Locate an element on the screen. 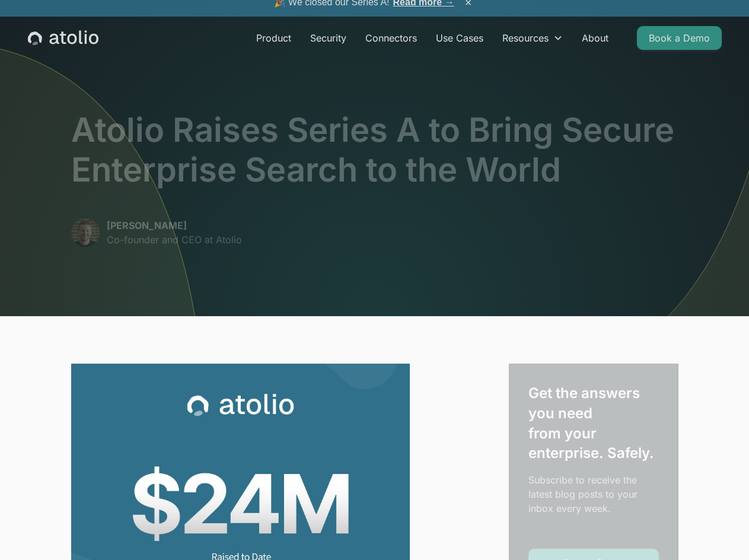  p: Co-founder and CEO at Atolio is located at coordinates (174, 240).